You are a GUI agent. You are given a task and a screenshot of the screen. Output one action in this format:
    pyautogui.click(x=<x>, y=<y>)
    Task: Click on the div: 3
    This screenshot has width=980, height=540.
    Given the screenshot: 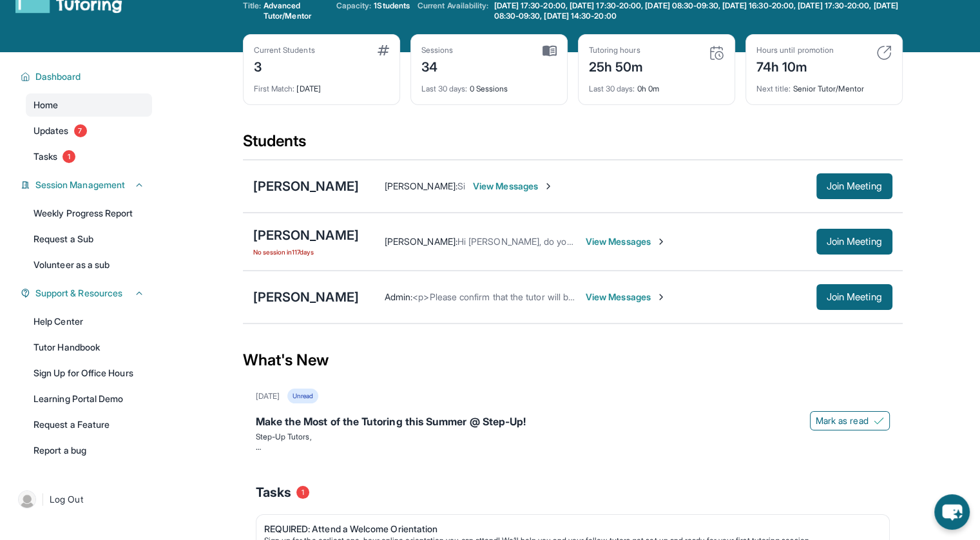 What is the action you would take?
    pyautogui.click(x=284, y=66)
    